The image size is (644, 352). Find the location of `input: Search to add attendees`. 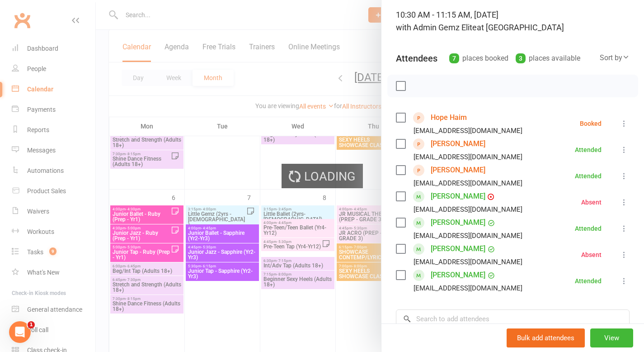

input: Search to add attendees is located at coordinates (512, 318).